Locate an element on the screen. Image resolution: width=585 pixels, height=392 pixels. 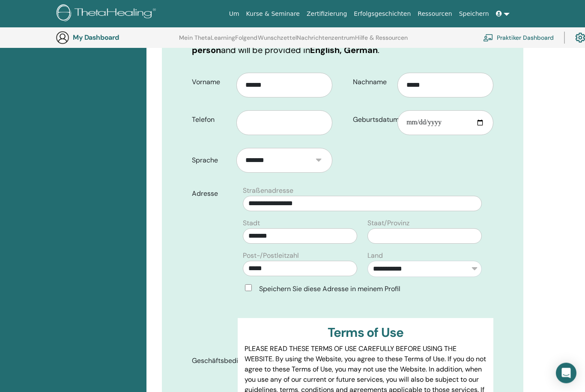
b: in-person is located at coordinates (342, 44).